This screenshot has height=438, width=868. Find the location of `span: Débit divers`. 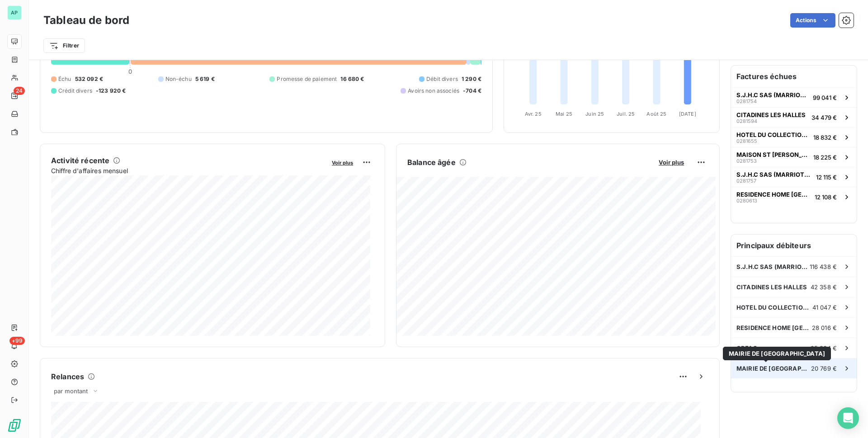

span: Débit divers is located at coordinates (442, 79).